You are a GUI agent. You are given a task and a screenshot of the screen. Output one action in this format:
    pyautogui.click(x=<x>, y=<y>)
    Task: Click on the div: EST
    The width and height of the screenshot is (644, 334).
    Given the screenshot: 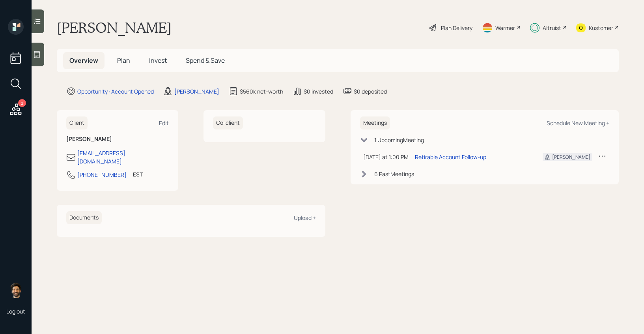 What is the action you would take?
    pyautogui.click(x=137, y=174)
    